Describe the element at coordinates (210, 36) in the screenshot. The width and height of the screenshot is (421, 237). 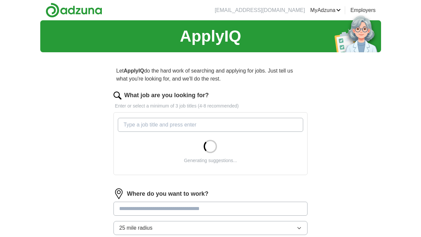
I see `h1: ApplyIQ` at that location.